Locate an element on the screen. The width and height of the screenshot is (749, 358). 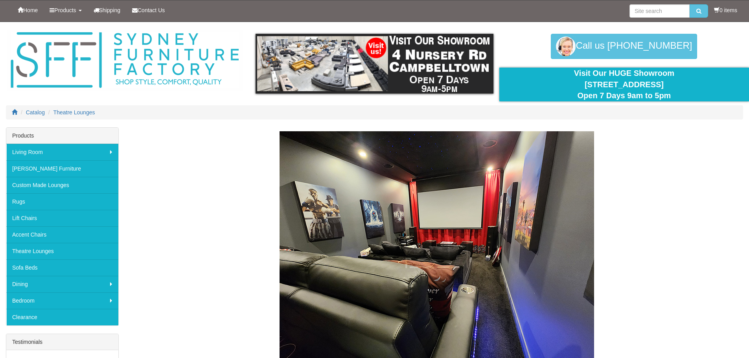
a: Products is located at coordinates (65, 10).